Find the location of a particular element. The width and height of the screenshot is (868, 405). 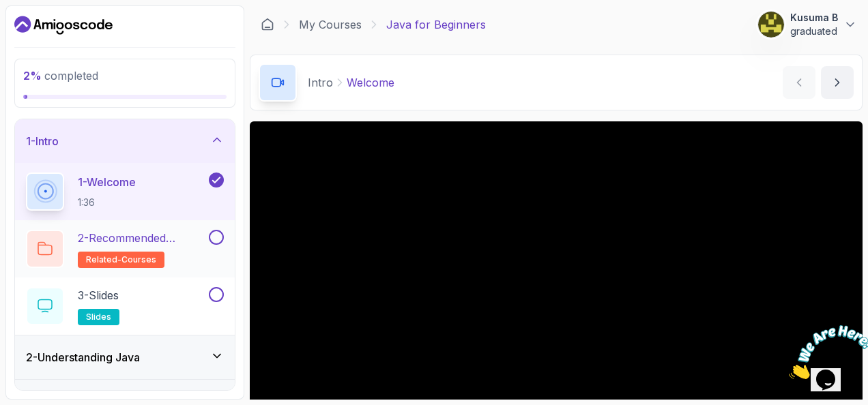

a: My Courses is located at coordinates (330, 24).